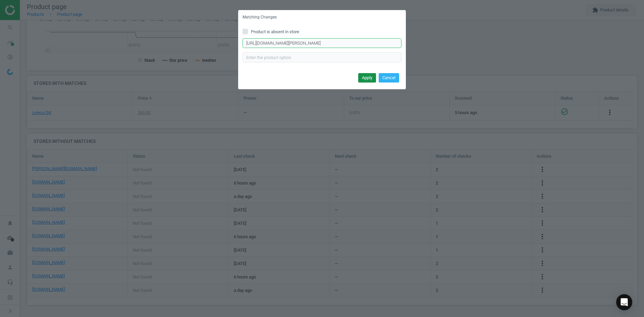 The image size is (644, 317). What do you see at coordinates (625, 302) in the screenshot?
I see `div: Open Intercom Messenger` at bounding box center [625, 302].